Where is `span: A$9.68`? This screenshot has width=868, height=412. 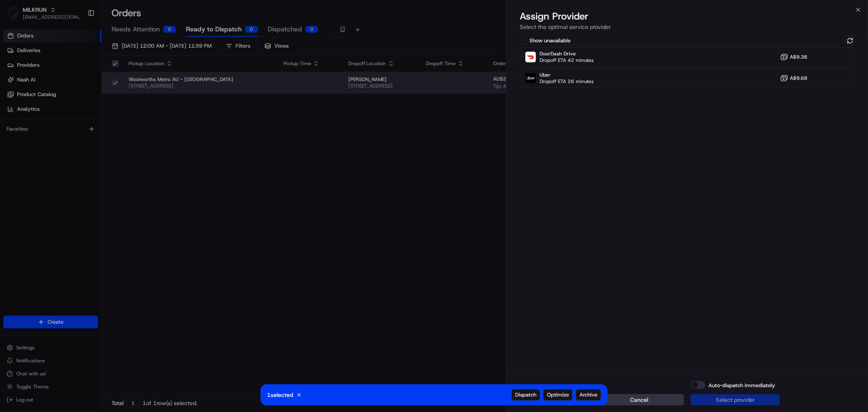 span: A$9.68 is located at coordinates (799, 78).